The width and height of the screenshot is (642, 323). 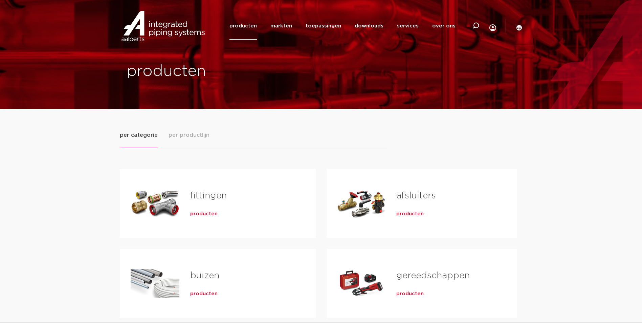 I want to click on a: downloads, so click(x=369, y=26).